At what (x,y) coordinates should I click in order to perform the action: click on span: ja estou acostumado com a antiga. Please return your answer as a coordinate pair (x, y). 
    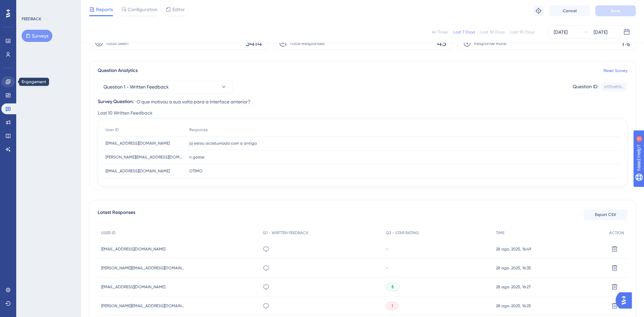
    Looking at the image, I should click on (223, 143).